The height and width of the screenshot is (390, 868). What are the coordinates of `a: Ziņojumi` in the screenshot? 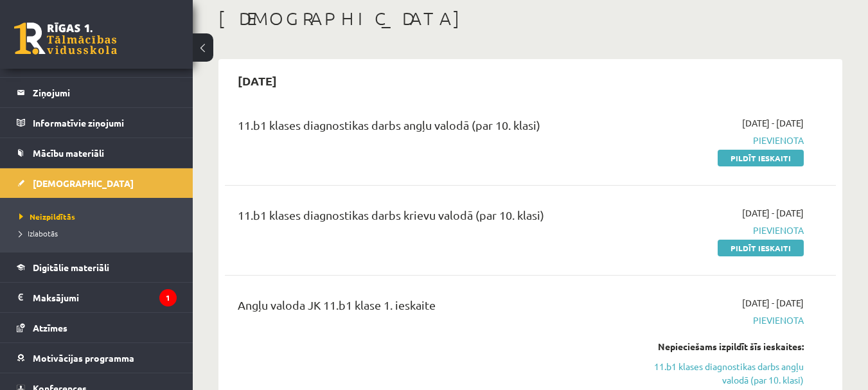 It's located at (96, 92).